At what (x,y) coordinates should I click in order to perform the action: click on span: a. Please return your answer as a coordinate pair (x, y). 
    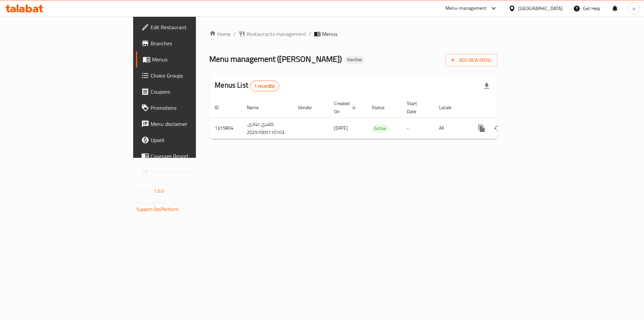
    Looking at the image, I should click on (634, 8).